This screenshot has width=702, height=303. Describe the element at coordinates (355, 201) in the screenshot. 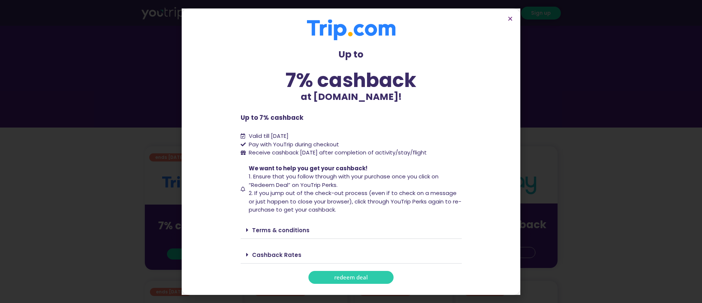

I see `span: 2. If you jump out of the check-out process (even if to check on a message or just happen to clos...` at that location.